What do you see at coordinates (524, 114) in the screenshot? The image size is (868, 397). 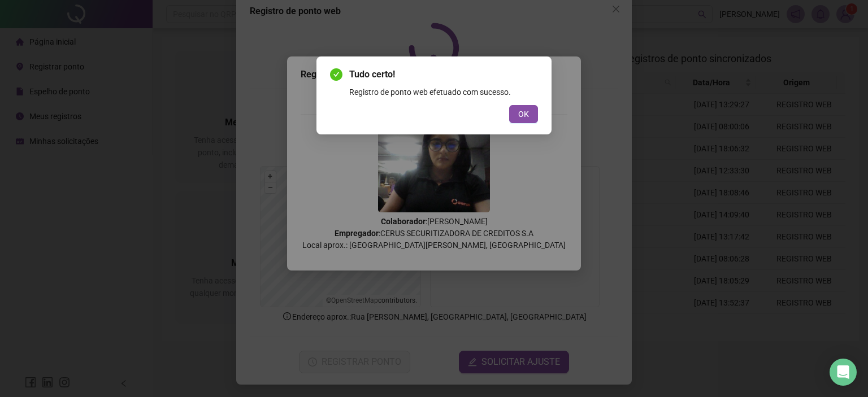 I see `button: OK` at bounding box center [524, 114].